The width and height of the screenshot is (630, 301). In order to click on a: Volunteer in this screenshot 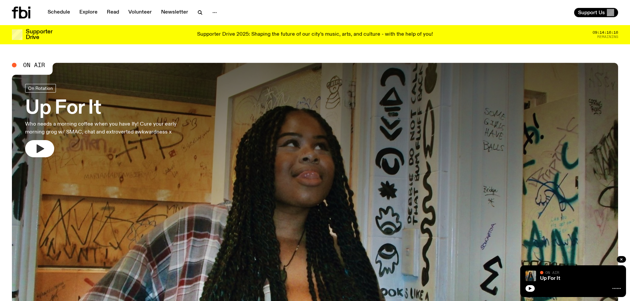, I will do `click(140, 13)`.